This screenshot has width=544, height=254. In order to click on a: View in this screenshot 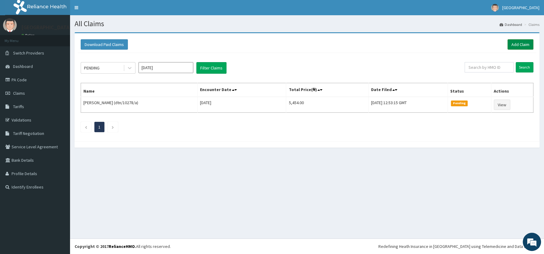, I will do `click(502, 105)`.